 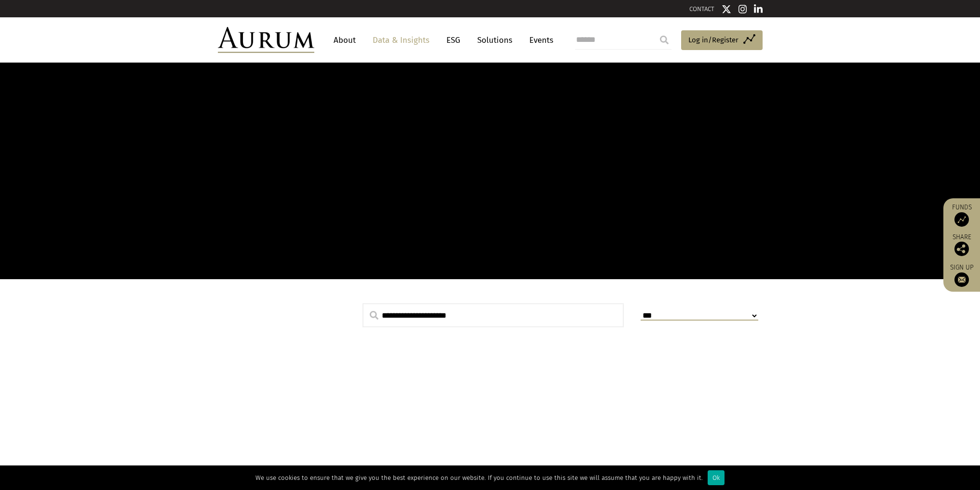 I want to click on a: CONTACT, so click(x=702, y=9).